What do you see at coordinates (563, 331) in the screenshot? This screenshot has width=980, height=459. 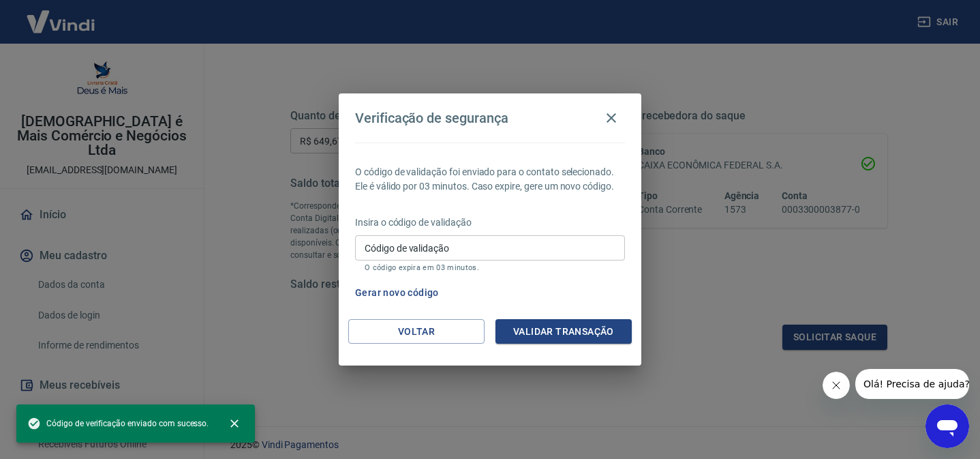 I see `button: Validar transação` at bounding box center [563, 331].